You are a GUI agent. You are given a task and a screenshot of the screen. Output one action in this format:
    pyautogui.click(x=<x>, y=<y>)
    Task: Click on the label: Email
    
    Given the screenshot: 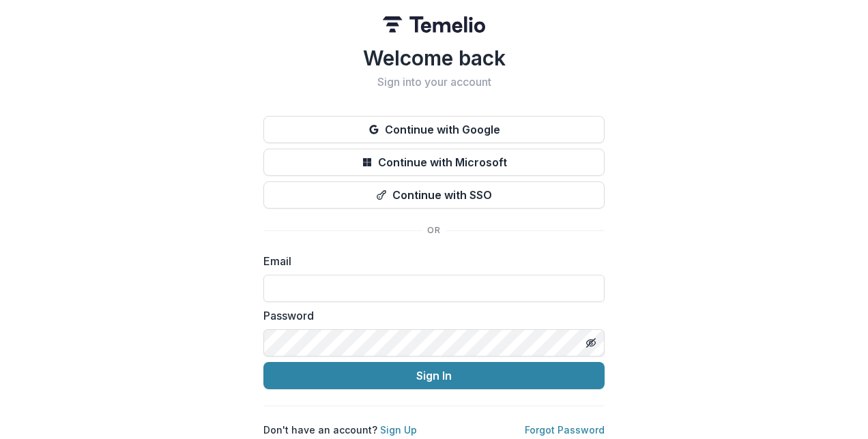 What is the action you would take?
    pyautogui.click(x=430, y=261)
    